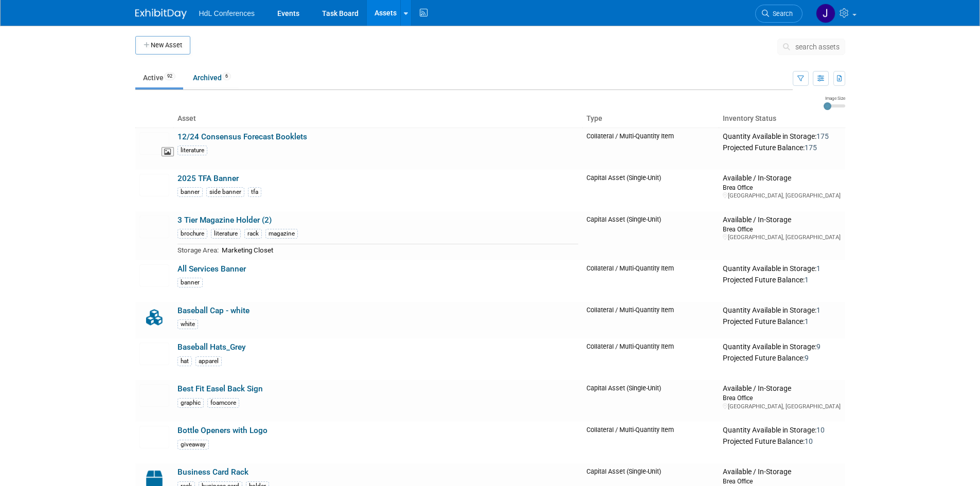  Describe the element at coordinates (159, 78) in the screenshot. I see `a: Active92` at that location.